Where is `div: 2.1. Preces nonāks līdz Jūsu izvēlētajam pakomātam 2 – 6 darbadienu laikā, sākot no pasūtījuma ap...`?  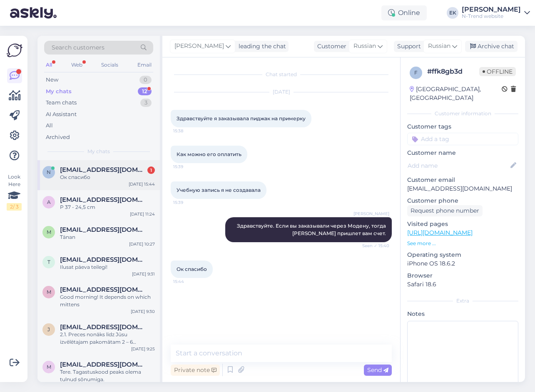 div: 2.1. Preces nonāks līdz Jūsu izvēlētajam pakomātam 2 – 6 darbadienu laikā, sākot no pasūtījuma ap... is located at coordinates (107, 338).